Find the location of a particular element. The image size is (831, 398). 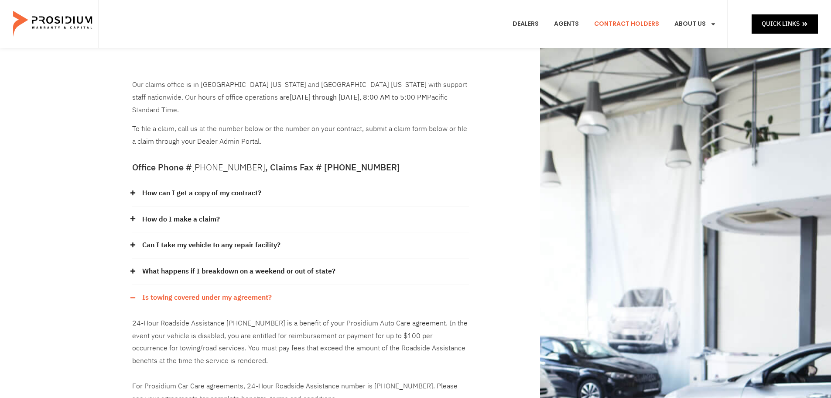

div: Can I take my vehicle to any repair facility? is located at coordinates (301, 245).